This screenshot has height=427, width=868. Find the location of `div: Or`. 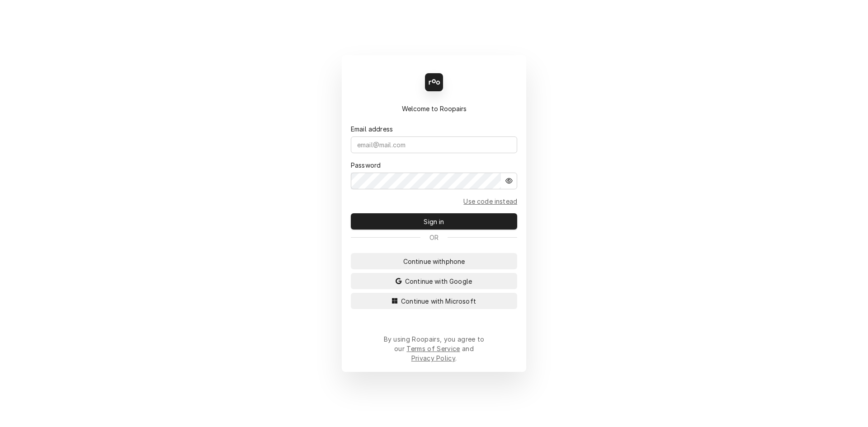

div: Or is located at coordinates (434, 237).